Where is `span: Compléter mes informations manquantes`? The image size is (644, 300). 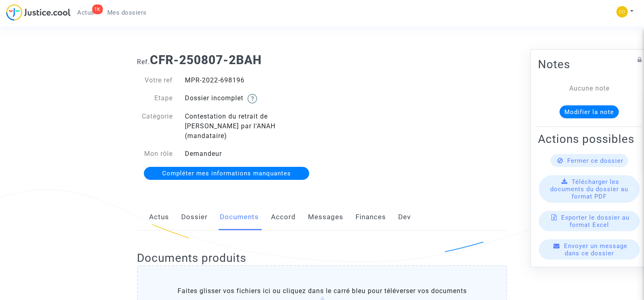 span: Compléter mes informations manquantes is located at coordinates (226, 173).